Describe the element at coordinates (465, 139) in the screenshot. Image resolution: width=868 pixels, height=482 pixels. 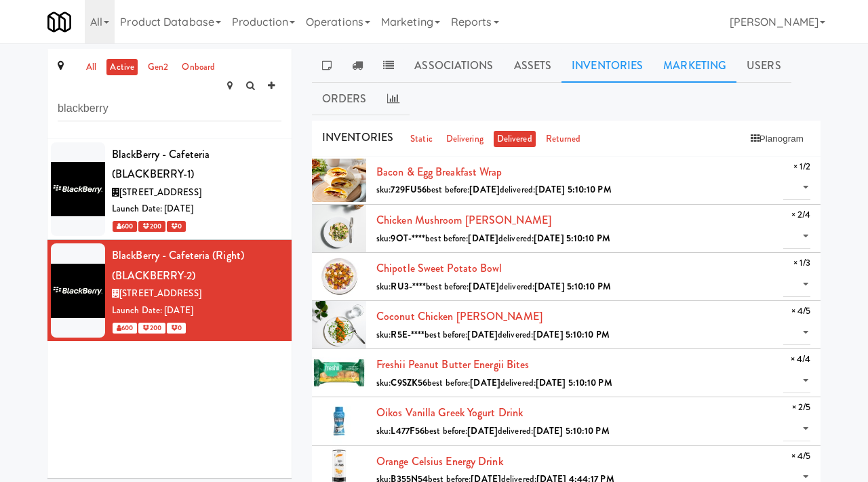
I see `a: delivering` at that location.